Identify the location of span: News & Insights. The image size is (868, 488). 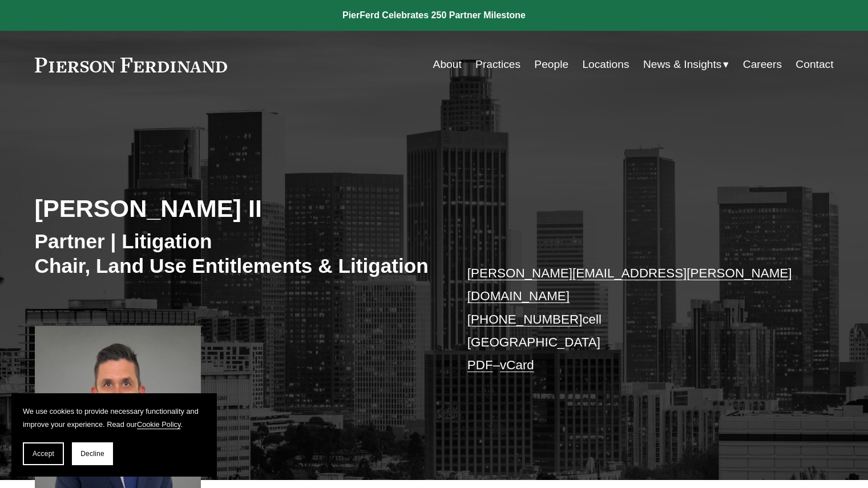
(682, 65).